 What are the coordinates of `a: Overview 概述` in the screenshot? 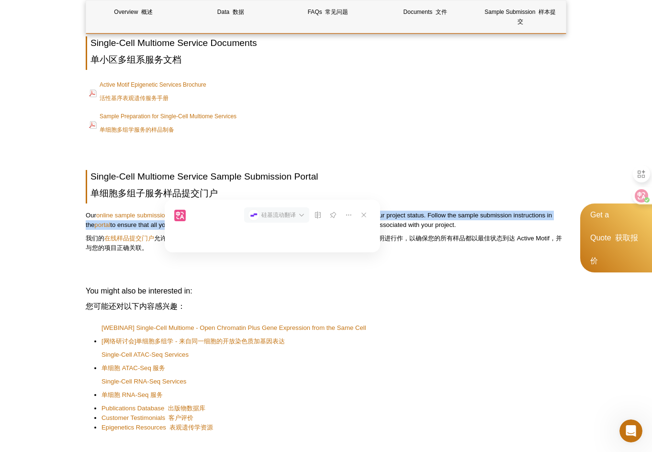 It's located at (133, 12).